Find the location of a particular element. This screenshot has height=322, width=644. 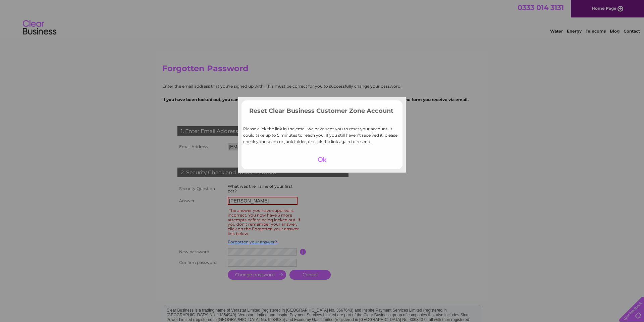

a: Energy is located at coordinates (575, 31).